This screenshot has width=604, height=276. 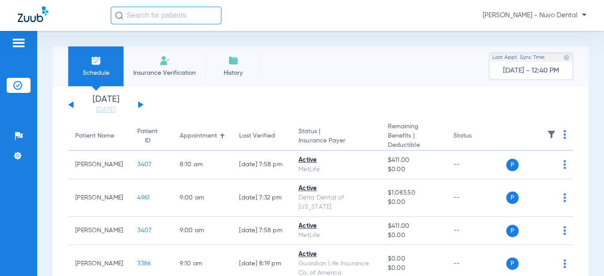 What do you see at coordinates (164, 73) in the screenshot?
I see `span: Insurance Verification` at bounding box center [164, 73].